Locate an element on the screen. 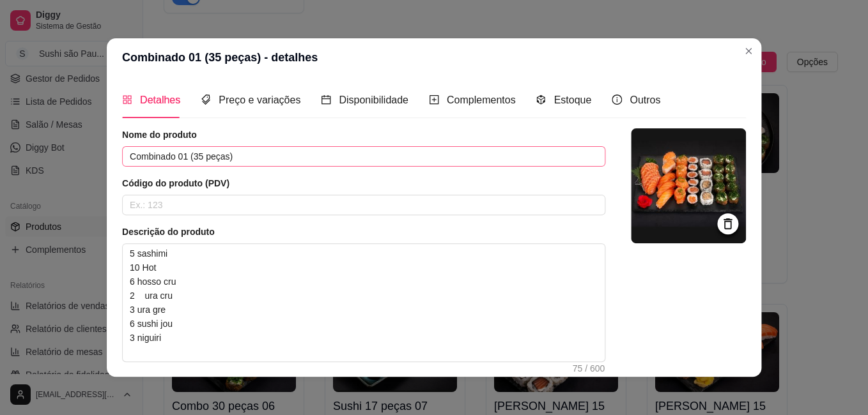  span: Detalhes is located at coordinates (160, 99).